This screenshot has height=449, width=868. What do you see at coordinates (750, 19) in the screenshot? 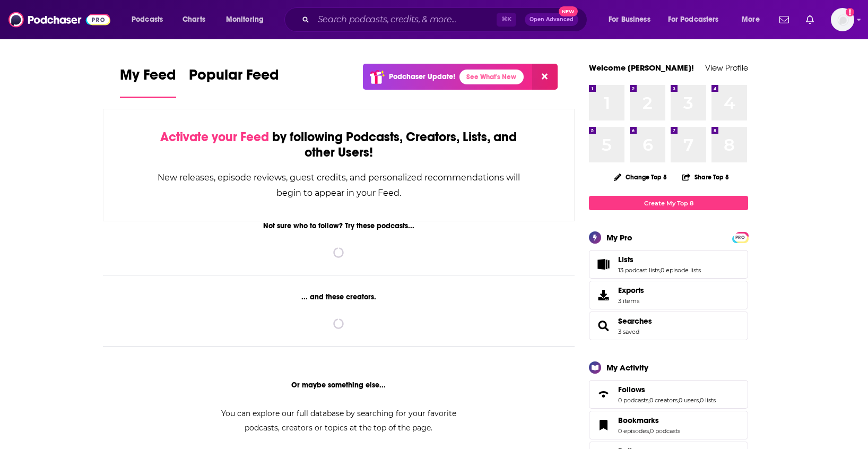
I see `span: More` at bounding box center [750, 19].